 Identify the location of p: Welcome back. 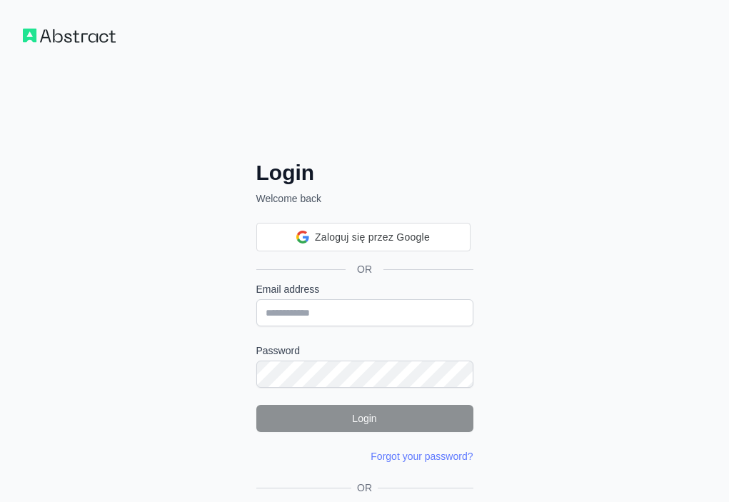
(365, 198).